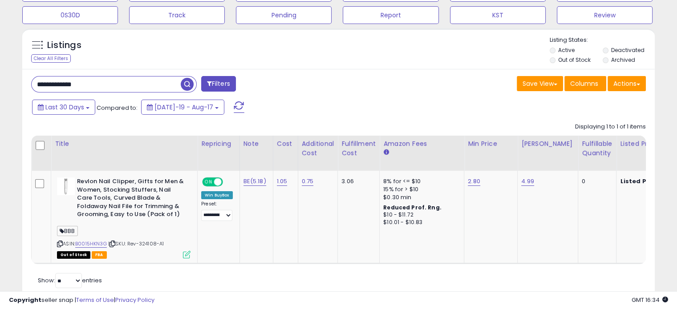 This screenshot has width=677, height=309. Describe the element at coordinates (51, 58) in the screenshot. I see `div: Clear All Filters` at that location.